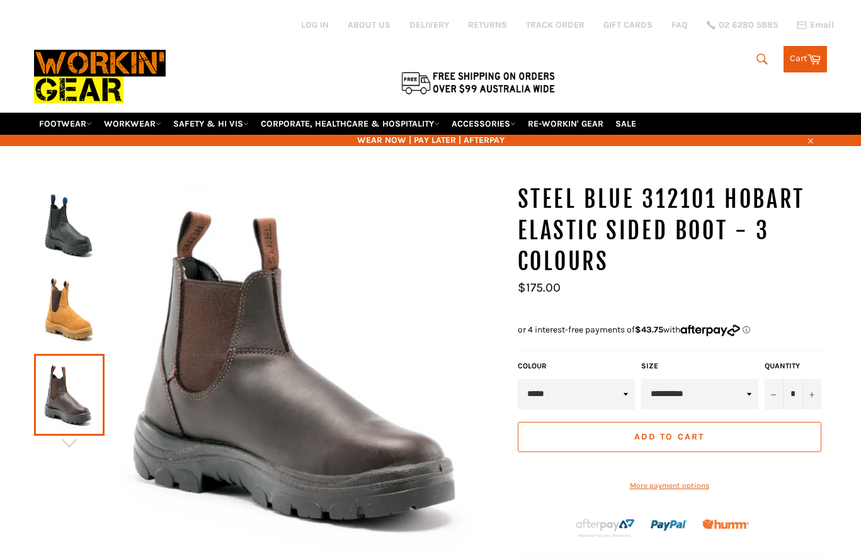 The width and height of the screenshot is (861, 556). Describe the element at coordinates (478, 83) in the screenshot. I see `img: Flat $9.95 shipping Australia wide` at that location.